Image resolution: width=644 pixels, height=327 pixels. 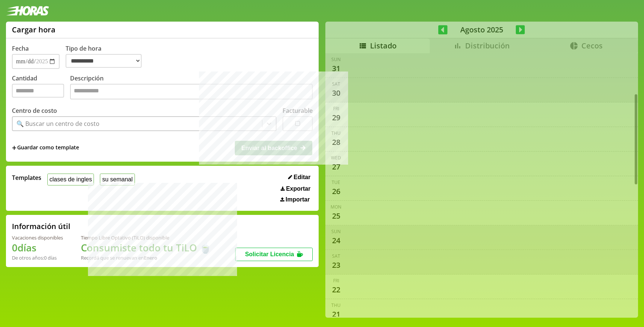 What do you see at coordinates (27, 11) in the screenshot?
I see `img: logotipo` at bounding box center [27, 11].